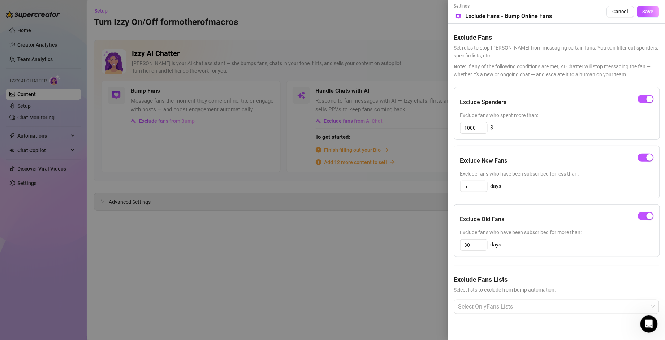  Describe the element at coordinates (62, 181) in the screenshot. I see `div: If you're feeling unsure about what to do next or if you need any further assistance, just drop u...` at that location.